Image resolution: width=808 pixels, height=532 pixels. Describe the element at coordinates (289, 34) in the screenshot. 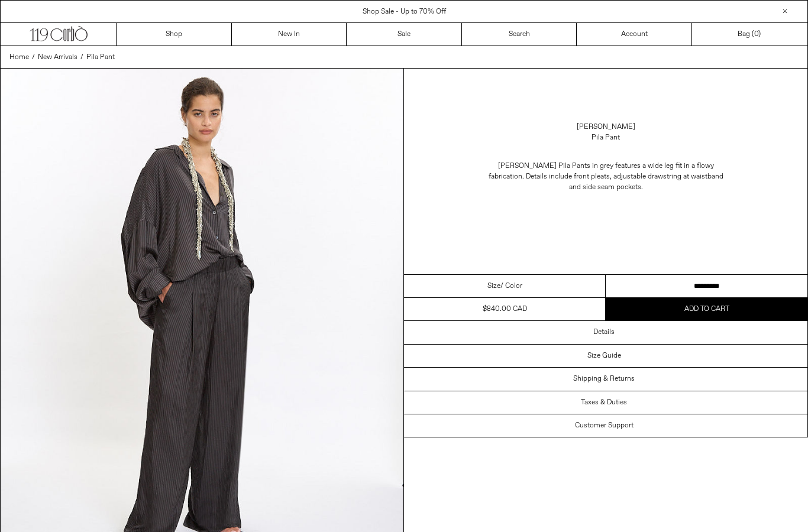

I see `a: New In` at that location.